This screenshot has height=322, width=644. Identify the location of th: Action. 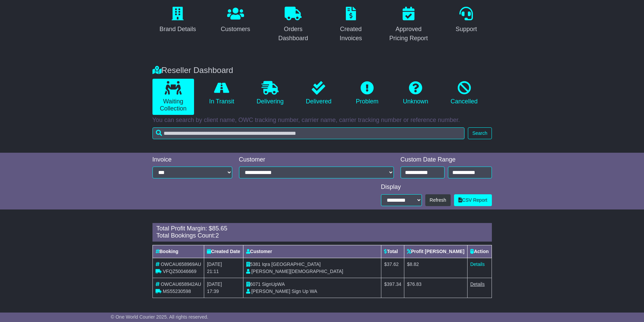
(479, 251).